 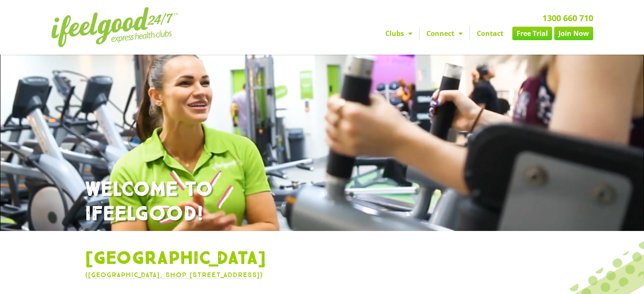 I want to click on a: Connect, so click(x=445, y=34).